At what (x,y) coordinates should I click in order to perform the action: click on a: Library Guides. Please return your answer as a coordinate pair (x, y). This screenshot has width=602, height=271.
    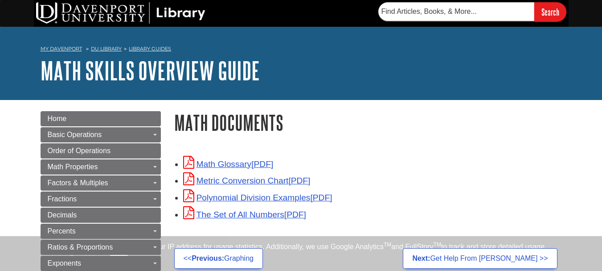
    Looking at the image, I should click on (150, 49).